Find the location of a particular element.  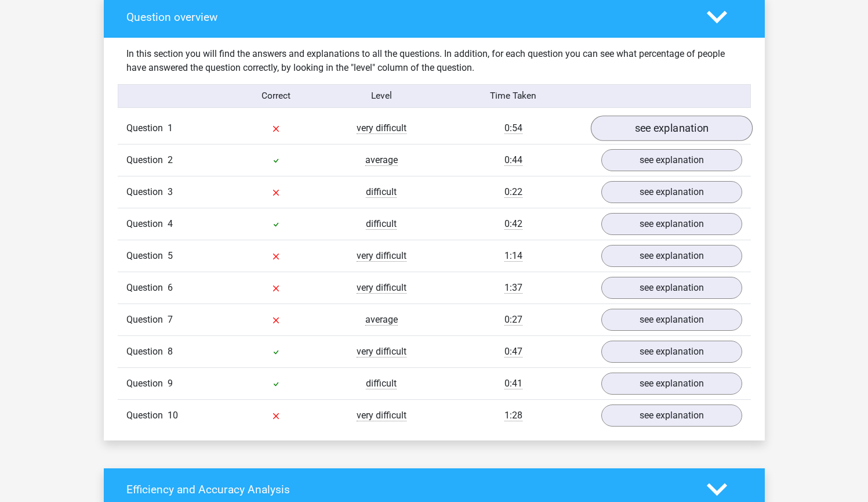

span: 6 is located at coordinates (170, 287).